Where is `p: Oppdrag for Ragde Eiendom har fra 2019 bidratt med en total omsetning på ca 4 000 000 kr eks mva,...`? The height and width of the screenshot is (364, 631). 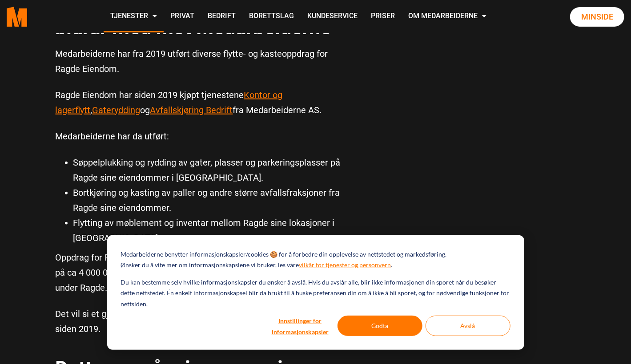 p: Oppdrag for Ragde Eiendom har fra 2019 bidratt med en total omsetning på ca 4 000 000 kr eks mva,... is located at coordinates (204, 273).